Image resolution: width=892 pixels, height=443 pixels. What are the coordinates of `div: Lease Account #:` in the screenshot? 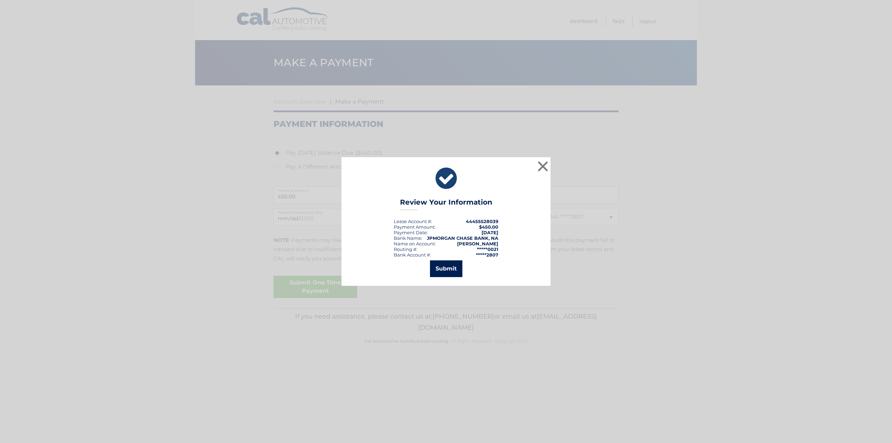 It's located at (413, 221).